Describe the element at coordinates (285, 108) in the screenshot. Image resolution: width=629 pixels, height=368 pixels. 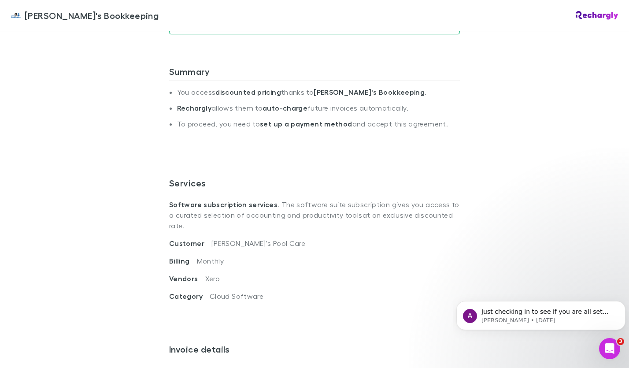
I see `strong: auto-charge` at that location.